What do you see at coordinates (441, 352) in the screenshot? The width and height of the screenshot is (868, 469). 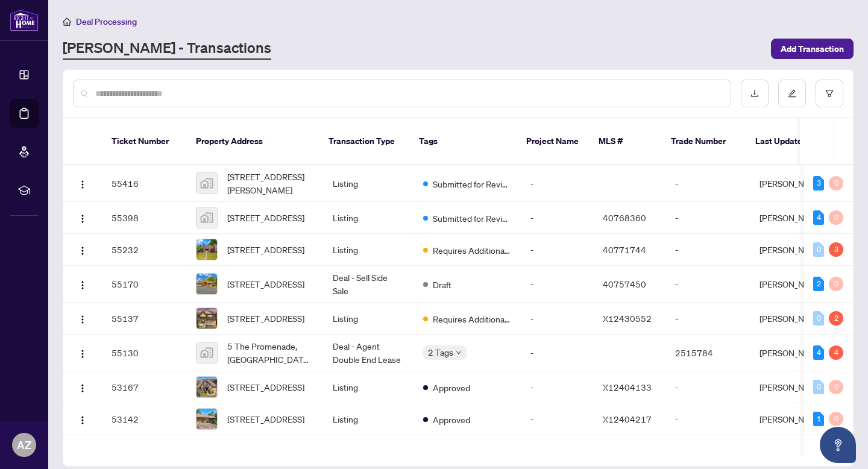 I see `span: 2 Tags` at bounding box center [441, 352].